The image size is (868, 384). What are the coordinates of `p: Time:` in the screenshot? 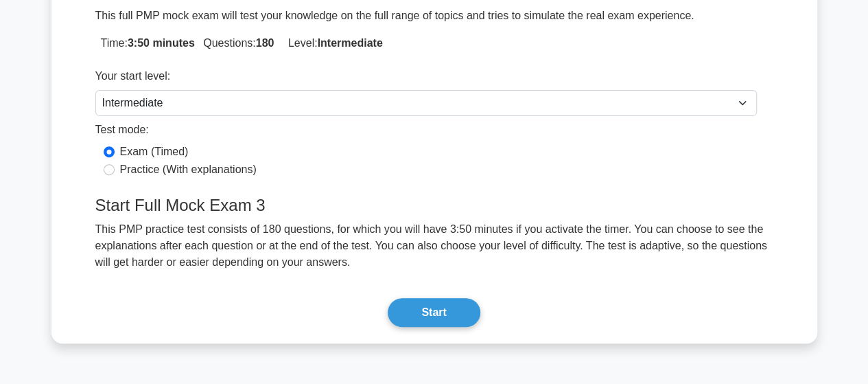 It's located at (434, 43).